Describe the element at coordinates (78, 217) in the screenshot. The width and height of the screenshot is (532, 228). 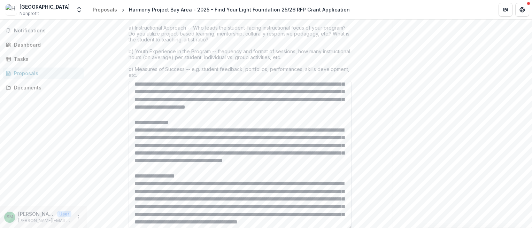
I see `button: More` at that location.